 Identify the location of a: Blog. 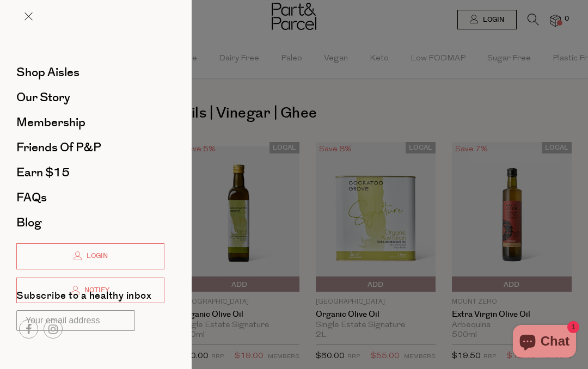
(90, 223).